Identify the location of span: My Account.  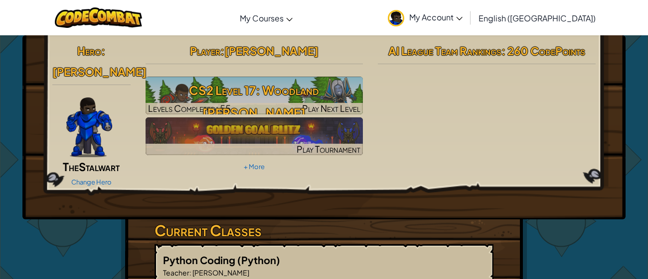
(435, 17).